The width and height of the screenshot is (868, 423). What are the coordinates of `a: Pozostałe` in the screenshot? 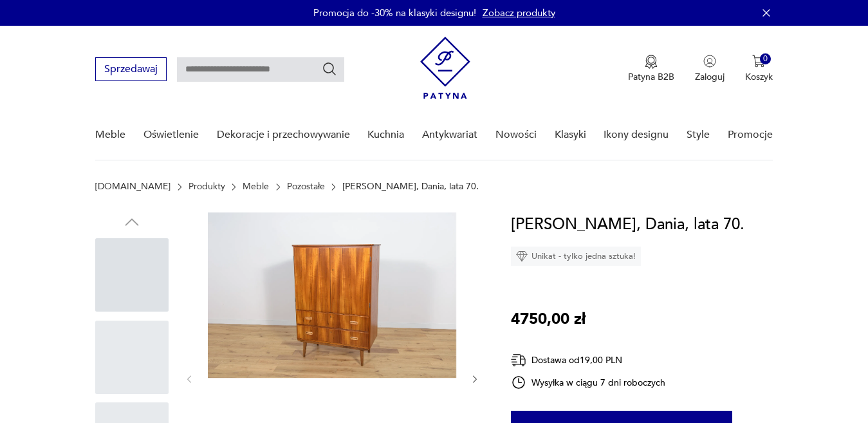 It's located at (306, 187).